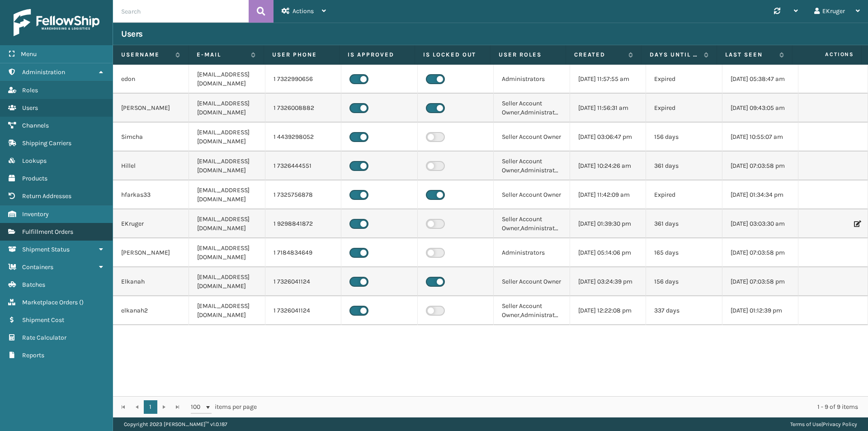 This screenshot has height=431, width=868. I want to click on label: Created, so click(599, 55).